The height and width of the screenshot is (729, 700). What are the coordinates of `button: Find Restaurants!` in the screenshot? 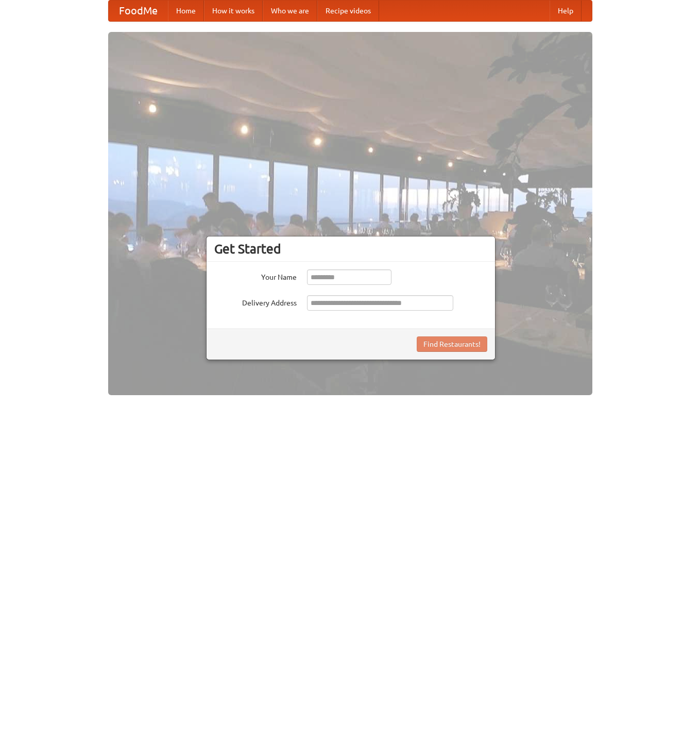 It's located at (451, 344).